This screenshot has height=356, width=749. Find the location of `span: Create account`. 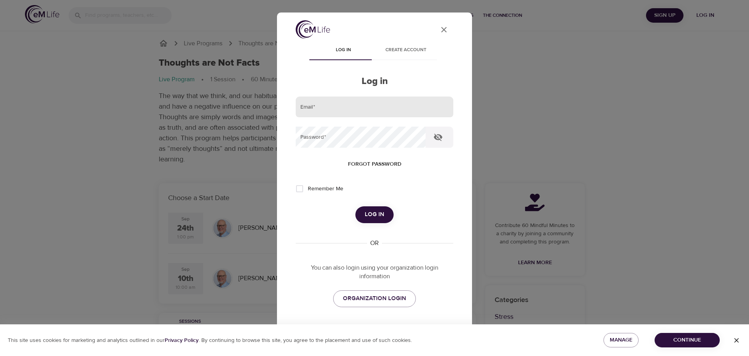

span: Create account is located at coordinates (406, 50).